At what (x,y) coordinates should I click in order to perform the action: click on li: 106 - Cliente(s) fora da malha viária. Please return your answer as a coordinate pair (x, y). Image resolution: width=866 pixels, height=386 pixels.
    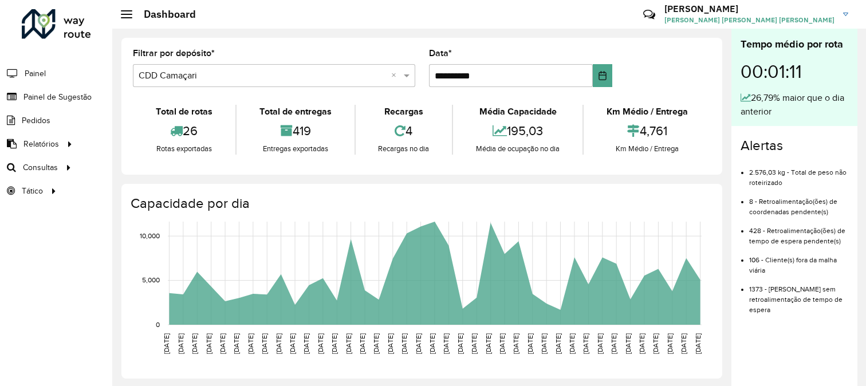
    Looking at the image, I should click on (798, 261).